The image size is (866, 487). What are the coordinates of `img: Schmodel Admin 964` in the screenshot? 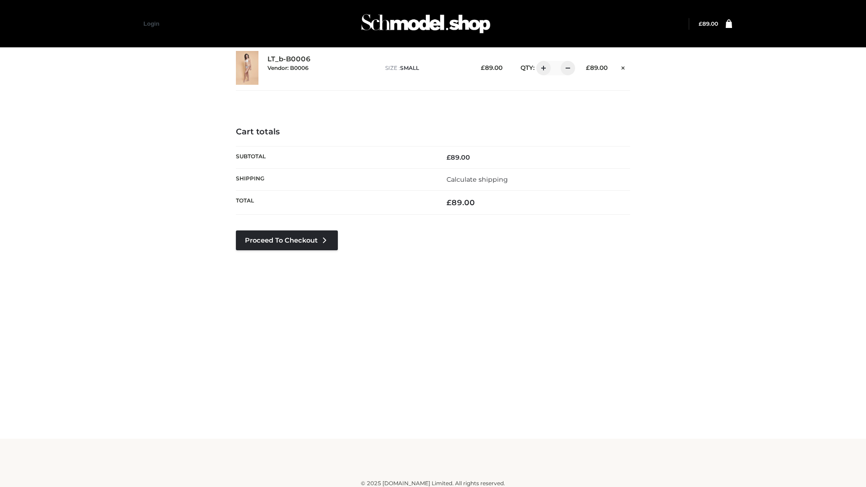 It's located at (426, 23).